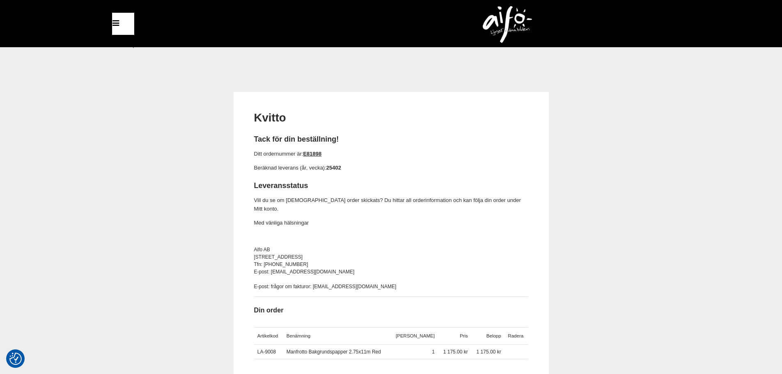 The height and width of the screenshot is (374, 782). What do you see at coordinates (391, 168) in the screenshot?
I see `p: Beräknad leverans (år, vecka):` at bounding box center [391, 168].